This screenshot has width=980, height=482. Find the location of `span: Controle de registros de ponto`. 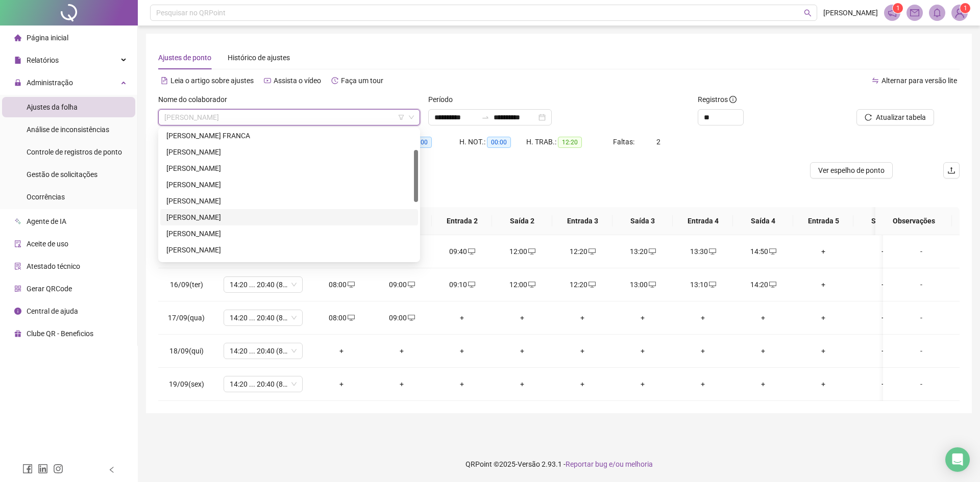

span: Controle de registros de ponto is located at coordinates (74, 152).